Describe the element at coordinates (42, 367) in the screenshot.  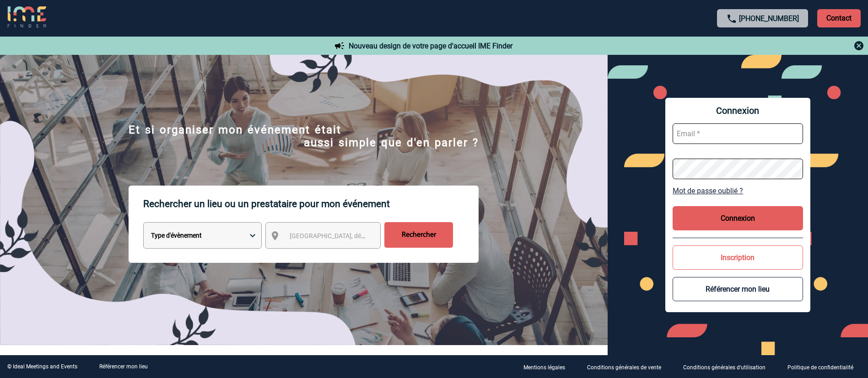
I see `div: © Ideal Meetings and Events` at that location.